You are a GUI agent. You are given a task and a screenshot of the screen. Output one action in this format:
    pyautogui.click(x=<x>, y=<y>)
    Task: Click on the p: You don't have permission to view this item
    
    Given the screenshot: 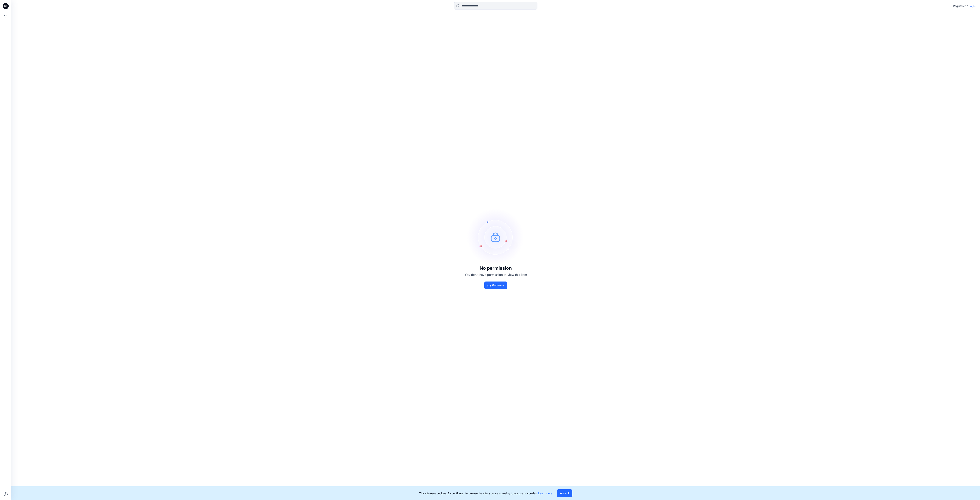 What is the action you would take?
    pyautogui.click(x=495, y=274)
    